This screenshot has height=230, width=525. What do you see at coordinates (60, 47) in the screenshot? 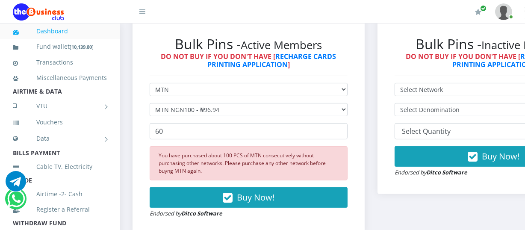
I see `a: Fund wallet[10,139.80]` at bounding box center [60, 47].